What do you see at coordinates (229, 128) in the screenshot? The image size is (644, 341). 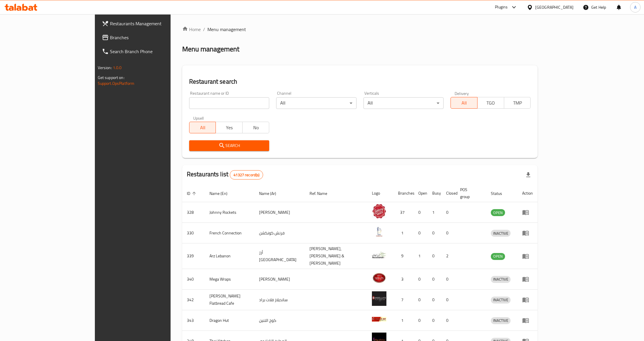 I see `button: Yes` at bounding box center [229, 128].